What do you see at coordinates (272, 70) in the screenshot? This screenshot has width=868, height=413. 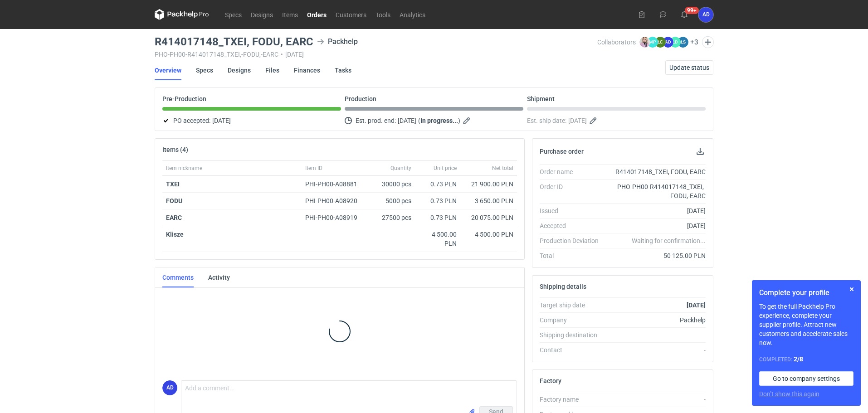 I see `a: Files` at bounding box center [272, 70].